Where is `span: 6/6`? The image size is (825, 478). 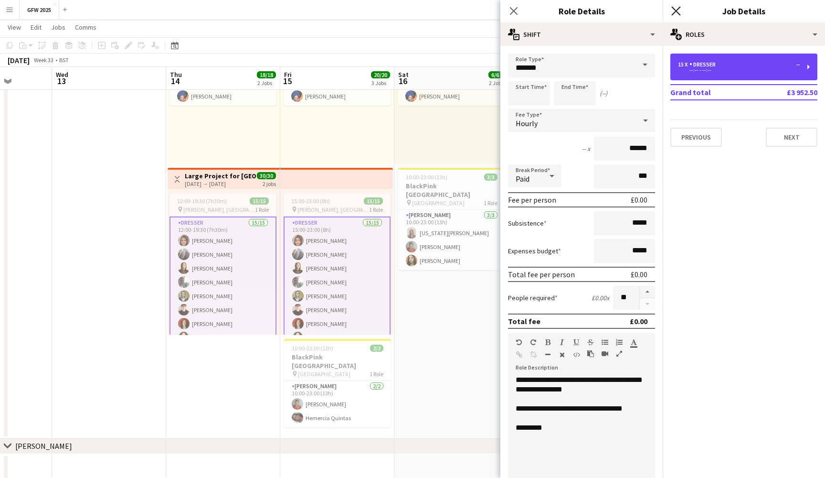 span: 6/6 is located at coordinates (495, 74).